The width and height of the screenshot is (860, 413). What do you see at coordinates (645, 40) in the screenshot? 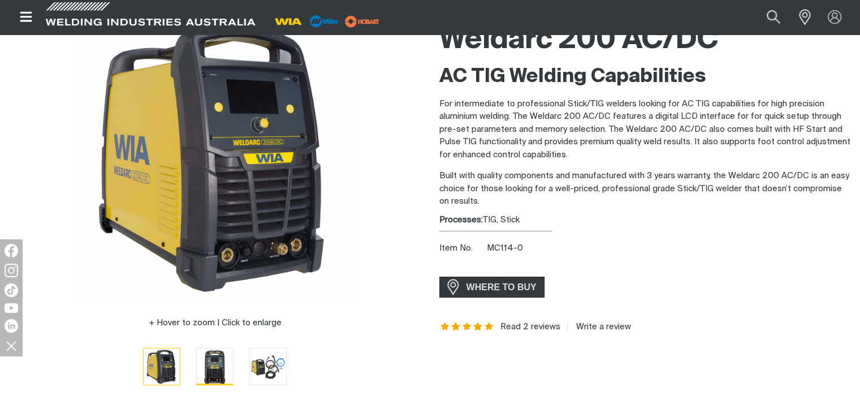
I see `h1: Weldarc 200 AC/DC` at bounding box center [645, 40].